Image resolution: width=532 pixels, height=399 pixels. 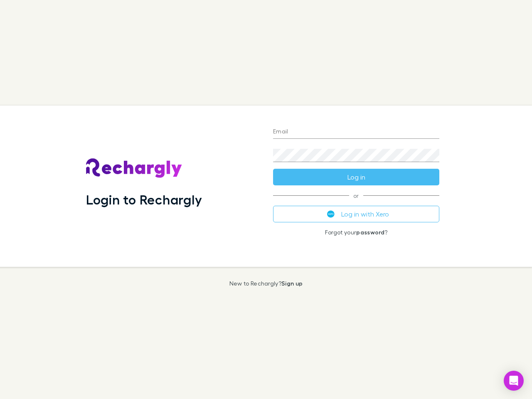 What do you see at coordinates (266, 283) in the screenshot?
I see `p: New to Rechargly?` at bounding box center [266, 283].